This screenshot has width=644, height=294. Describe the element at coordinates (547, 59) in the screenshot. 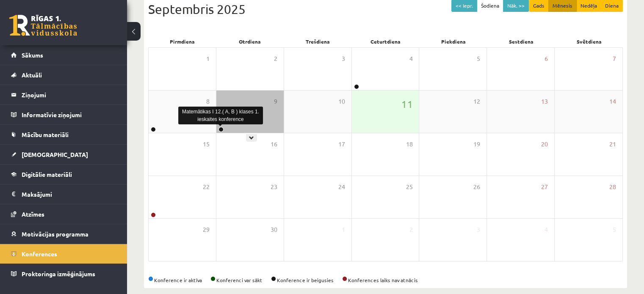

I see `span: 6` at that location.